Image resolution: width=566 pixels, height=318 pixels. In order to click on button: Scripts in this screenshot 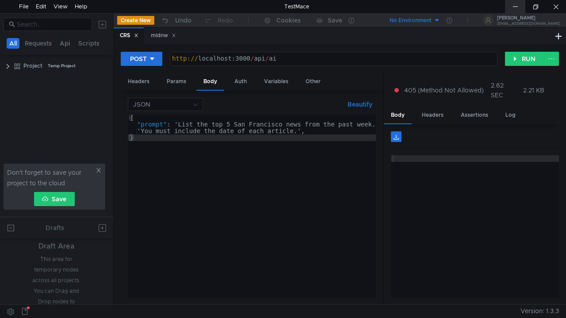, I will do `click(89, 43)`.